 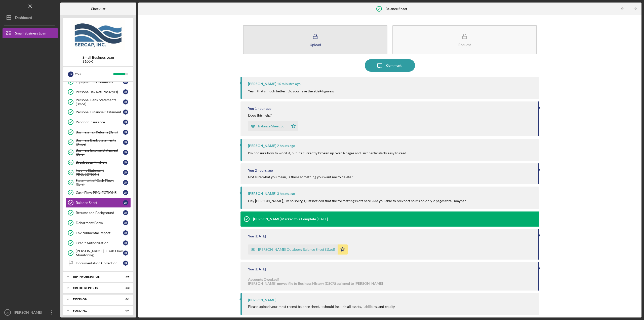 I want to click on div: Credit Authorization, so click(x=99, y=243).